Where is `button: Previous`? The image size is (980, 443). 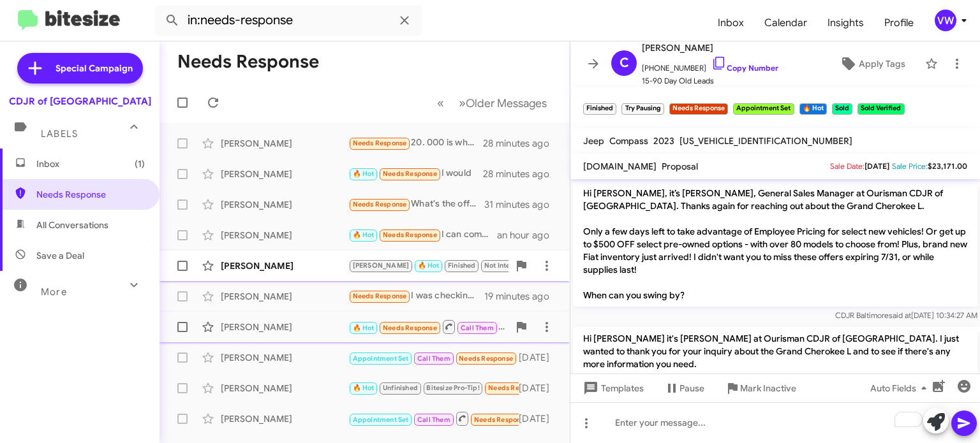
button: Previous is located at coordinates (440, 103).